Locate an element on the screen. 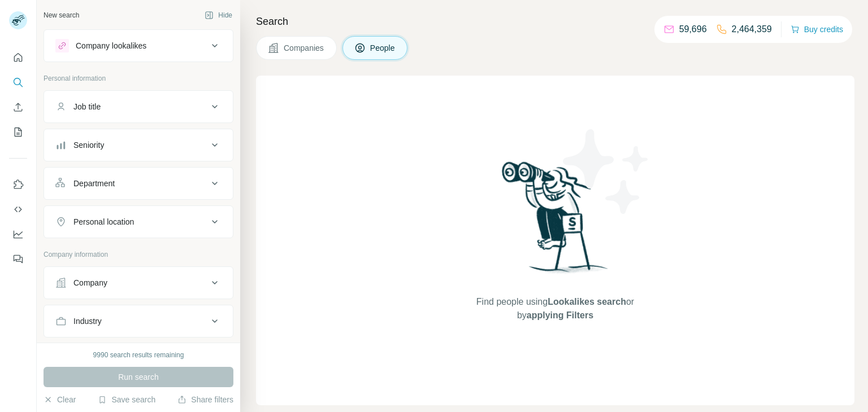 This screenshot has width=868, height=412. button: Personal location is located at coordinates (138, 222).